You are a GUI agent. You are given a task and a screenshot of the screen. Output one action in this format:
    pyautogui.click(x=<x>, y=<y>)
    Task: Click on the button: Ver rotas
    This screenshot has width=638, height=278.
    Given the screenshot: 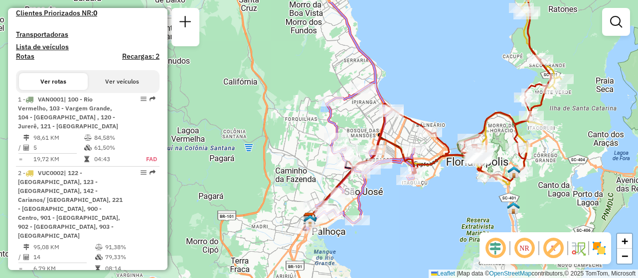 What is the action you would take?
    pyautogui.click(x=53, y=82)
    